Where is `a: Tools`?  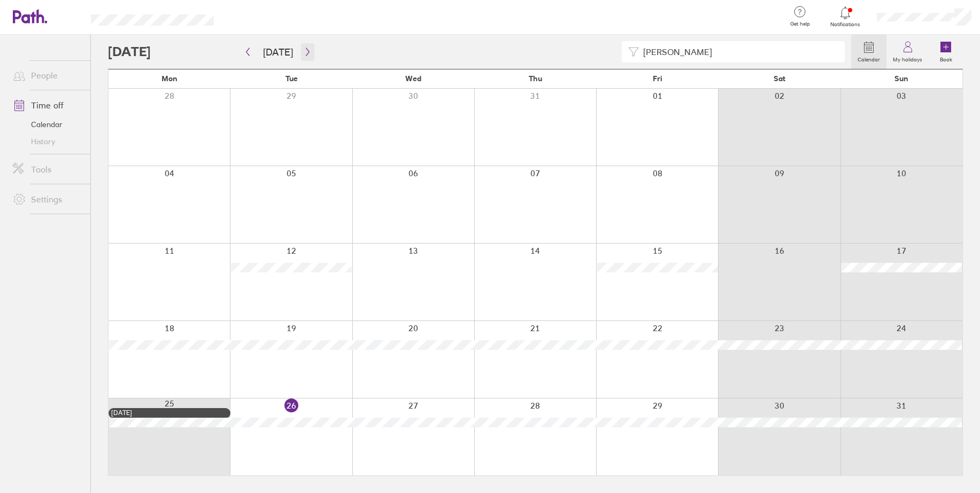 a: Tools is located at coordinates (47, 169).